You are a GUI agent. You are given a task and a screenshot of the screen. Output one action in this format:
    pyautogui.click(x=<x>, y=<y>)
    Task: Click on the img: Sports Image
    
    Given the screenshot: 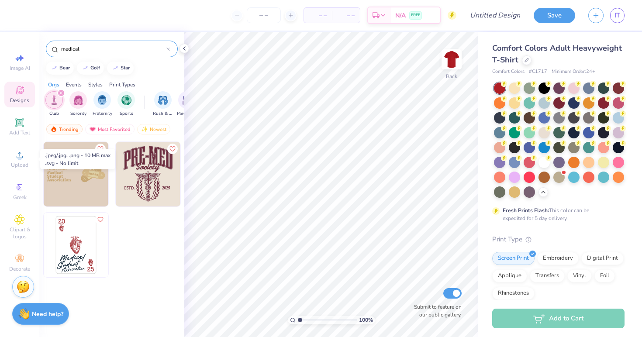 What is the action you would take?
    pyautogui.click(x=126, y=100)
    